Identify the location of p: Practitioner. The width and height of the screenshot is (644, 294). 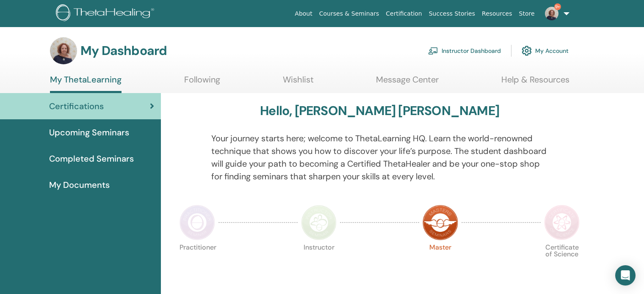
(197, 262).